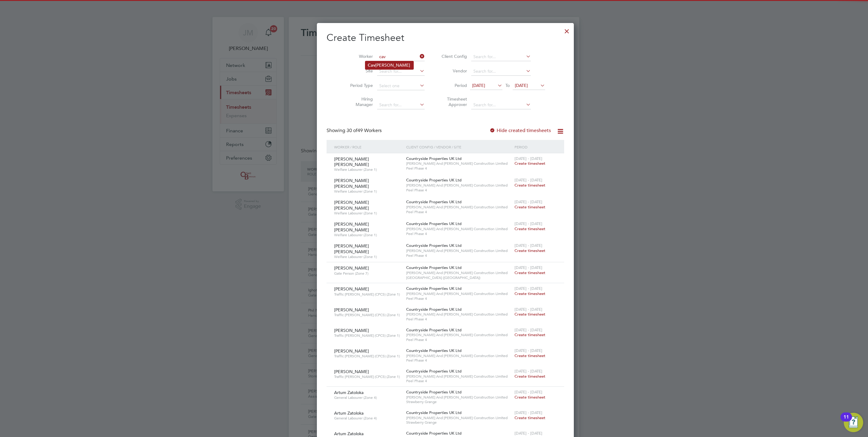  I want to click on label: Period Type, so click(359, 86).